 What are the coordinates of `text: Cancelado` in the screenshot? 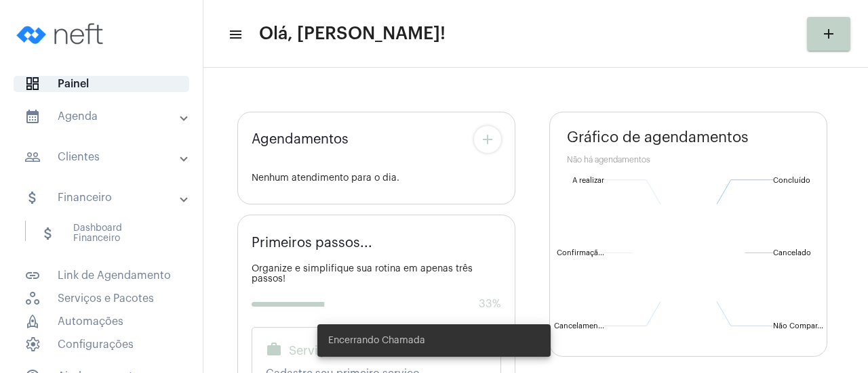 It's located at (792, 253).